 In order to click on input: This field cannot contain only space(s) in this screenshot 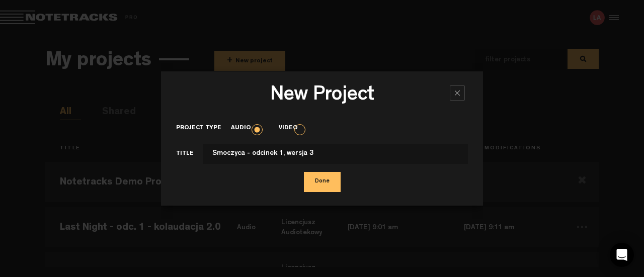, I will do `click(336, 154)`.